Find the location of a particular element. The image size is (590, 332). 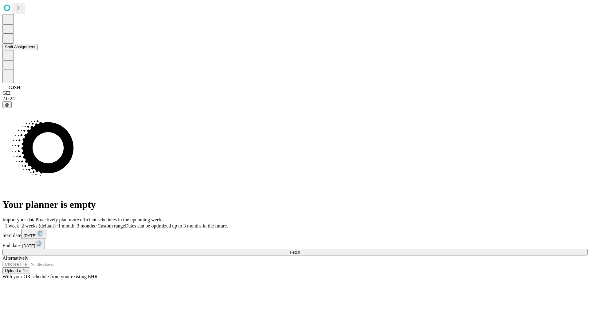

span: Custom range is located at coordinates (111, 226).